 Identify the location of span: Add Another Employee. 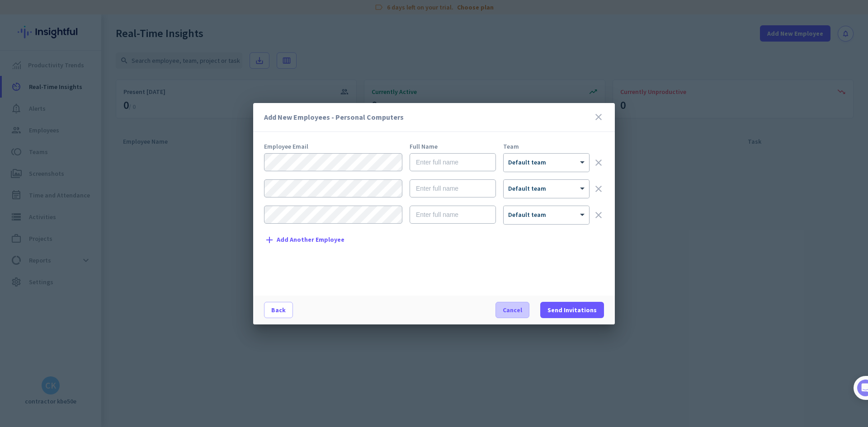
(310, 240).